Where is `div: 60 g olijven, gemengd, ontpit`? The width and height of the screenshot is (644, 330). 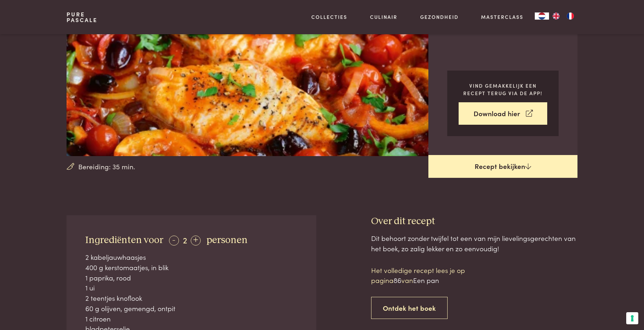
div: 60 g olijven, gemengd, ontpit is located at coordinates (191, 308).